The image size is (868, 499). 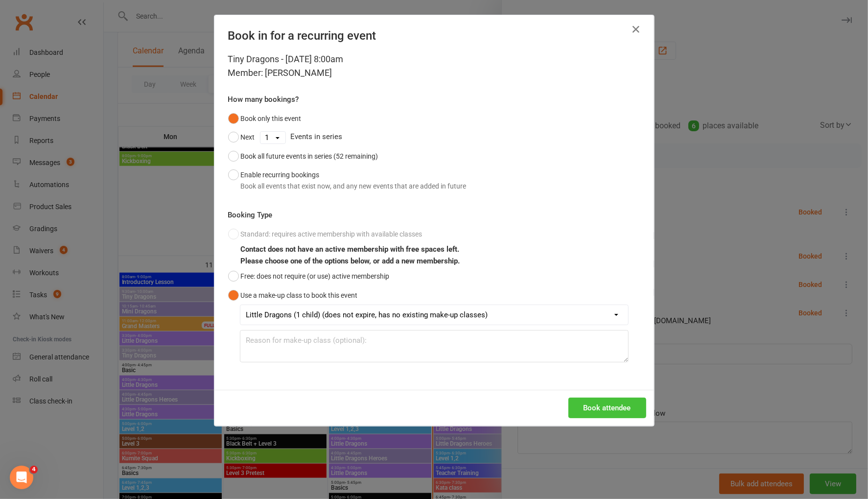 I want to click on h4: Book in for a recurring event, so click(x=434, y=36).